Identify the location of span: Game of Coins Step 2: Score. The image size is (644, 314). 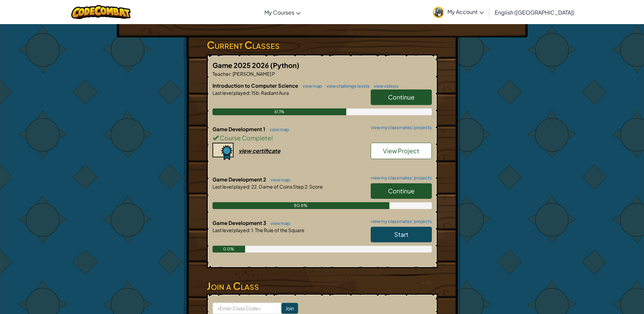
(290, 187).